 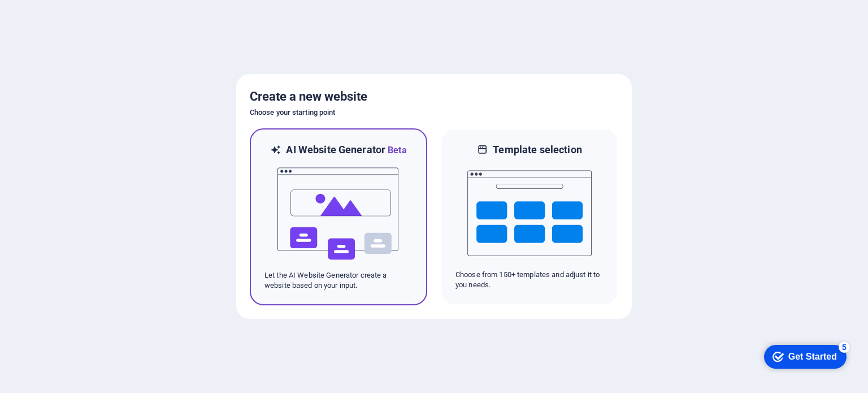 What do you see at coordinates (529, 217) in the screenshot?
I see `div: Template selectionChoose from 150+ templates and adjust it to you needs.` at bounding box center [529, 217].